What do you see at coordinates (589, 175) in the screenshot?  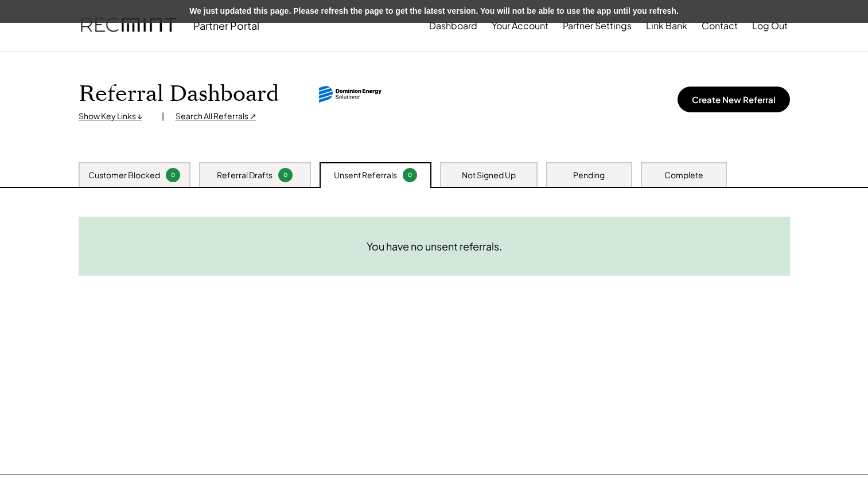 I see `div: Pending` at bounding box center [589, 175].